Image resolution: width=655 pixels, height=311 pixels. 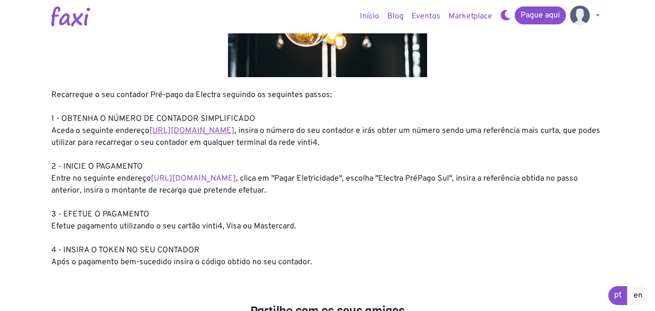 I want to click on a: Início, so click(x=370, y=16).